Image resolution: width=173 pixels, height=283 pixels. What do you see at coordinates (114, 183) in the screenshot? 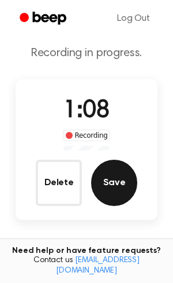
I see `button: Save Audio Record` at bounding box center [114, 183].